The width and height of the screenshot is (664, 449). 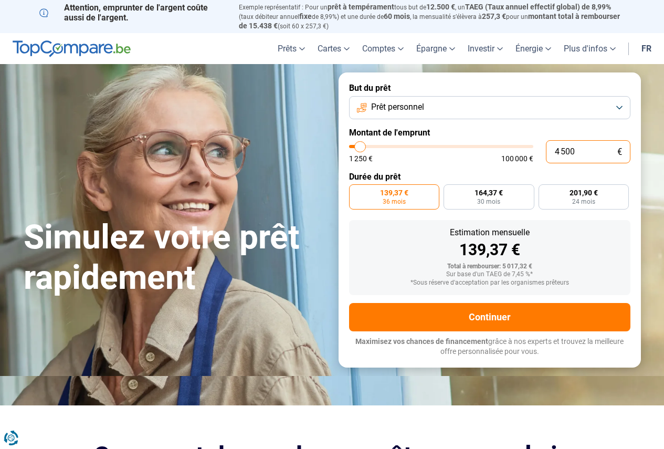 I want to click on span: TAEG (Taux annuel effectif global) de 8,99%, so click(x=538, y=7).